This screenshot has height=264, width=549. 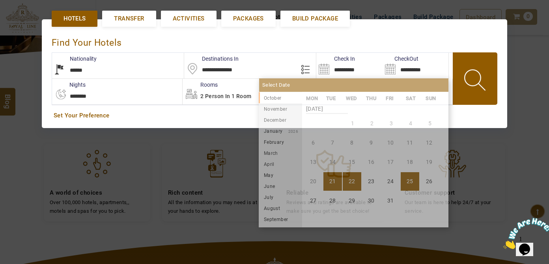 I want to click on li: Thursday, 30 October 2025, so click(x=371, y=201).